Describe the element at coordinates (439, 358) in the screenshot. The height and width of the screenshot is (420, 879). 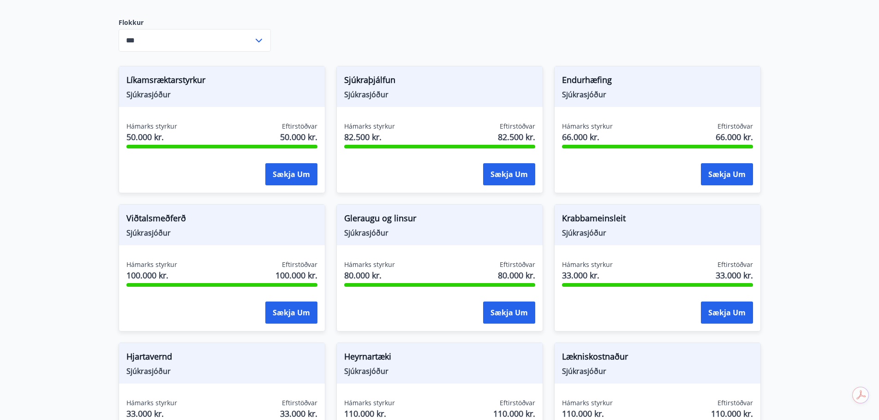
I see `span: Heyrnartæki` at that location.